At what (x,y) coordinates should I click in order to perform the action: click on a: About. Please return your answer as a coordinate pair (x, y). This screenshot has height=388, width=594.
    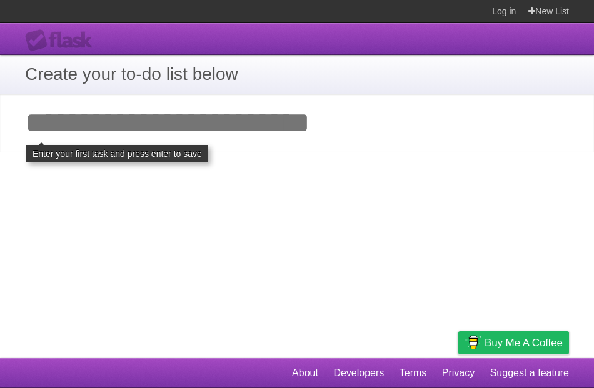
    Looking at the image, I should click on (305, 373).